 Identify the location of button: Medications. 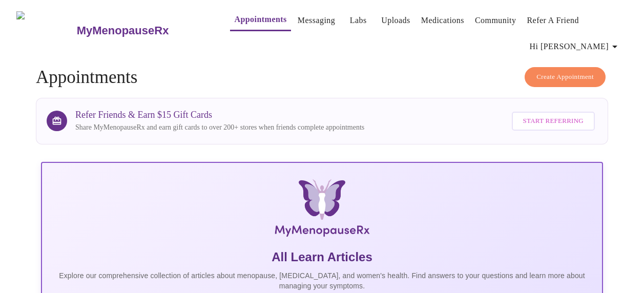
(443, 20).